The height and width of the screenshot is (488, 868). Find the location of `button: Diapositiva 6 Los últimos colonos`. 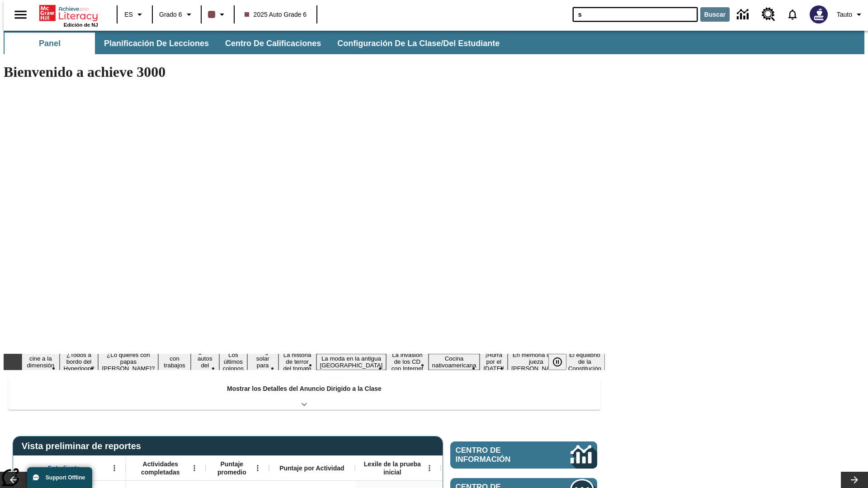

button: Diapositiva 6 Los últimos colonos is located at coordinates (233, 361).